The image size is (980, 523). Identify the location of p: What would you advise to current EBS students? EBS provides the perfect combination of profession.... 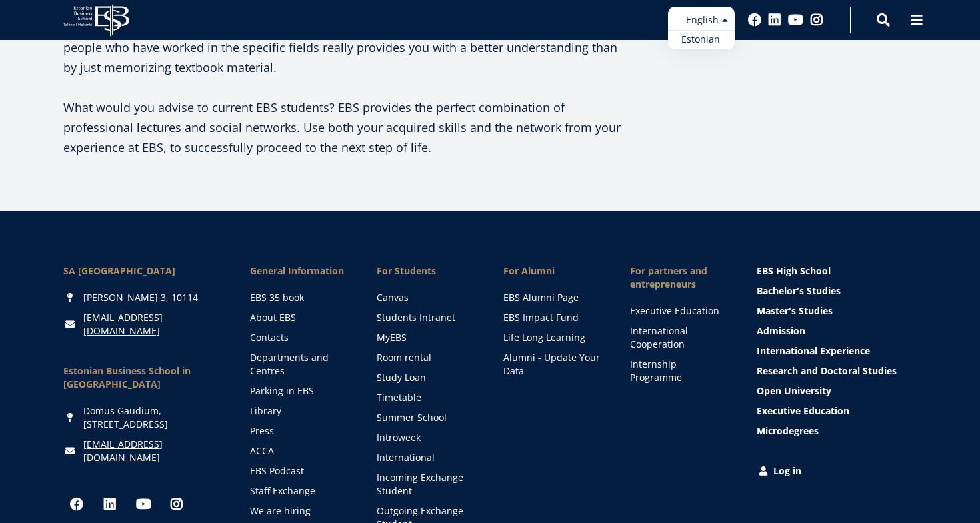
(343, 127).